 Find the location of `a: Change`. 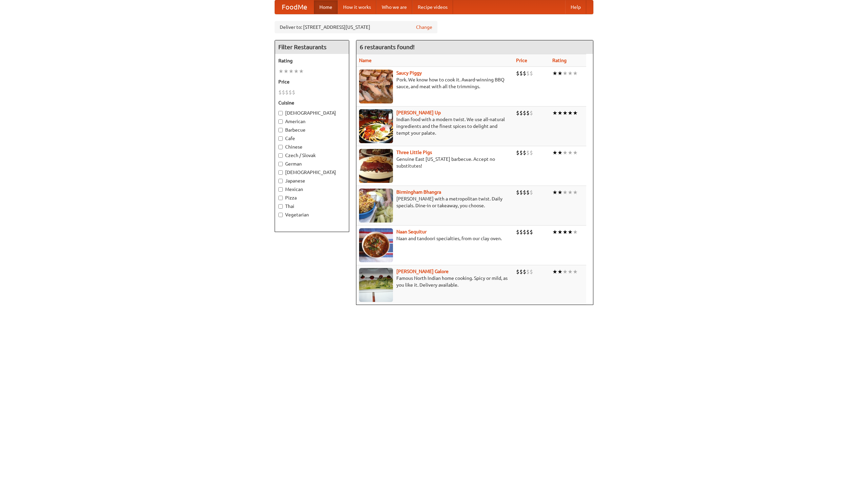

a: Change is located at coordinates (424, 27).